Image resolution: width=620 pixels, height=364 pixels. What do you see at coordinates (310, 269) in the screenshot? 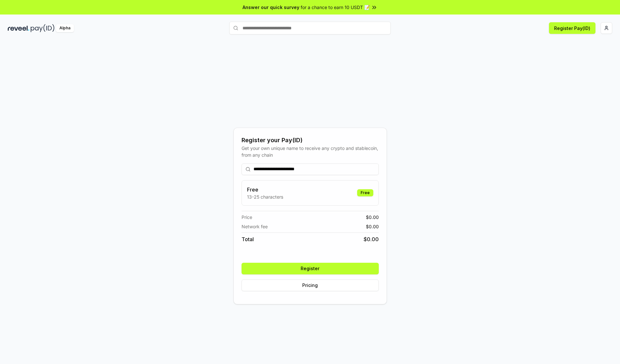
I see `button: Register` at bounding box center [310, 269].